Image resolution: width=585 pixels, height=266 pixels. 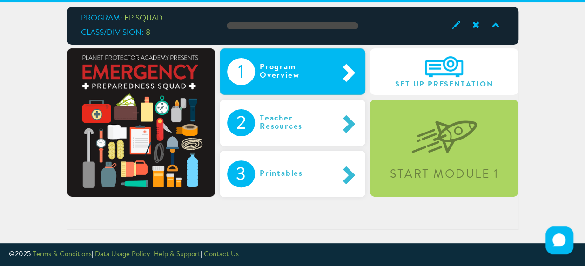 What do you see at coordinates (112, 33) in the screenshot?
I see `span: Class/Division:` at bounding box center [112, 33].